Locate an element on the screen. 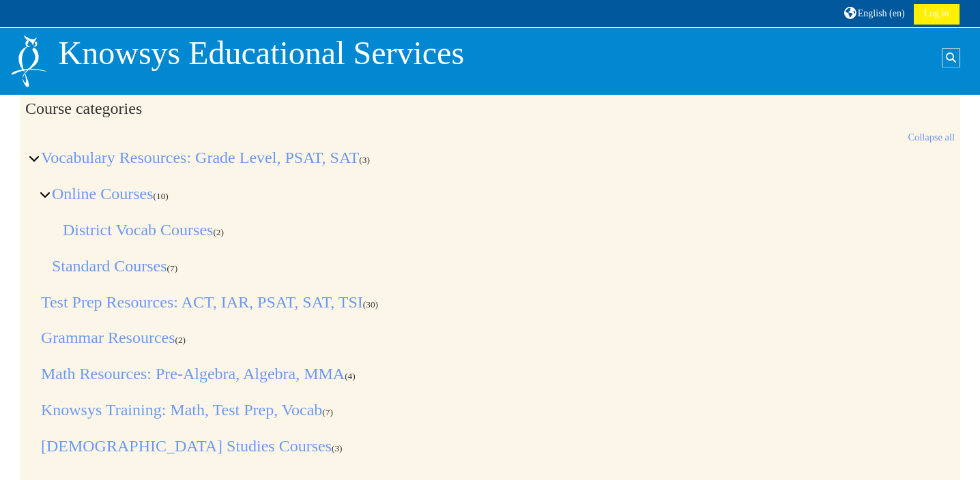  span: English ‎(en)‎ is located at coordinates (881, 13).